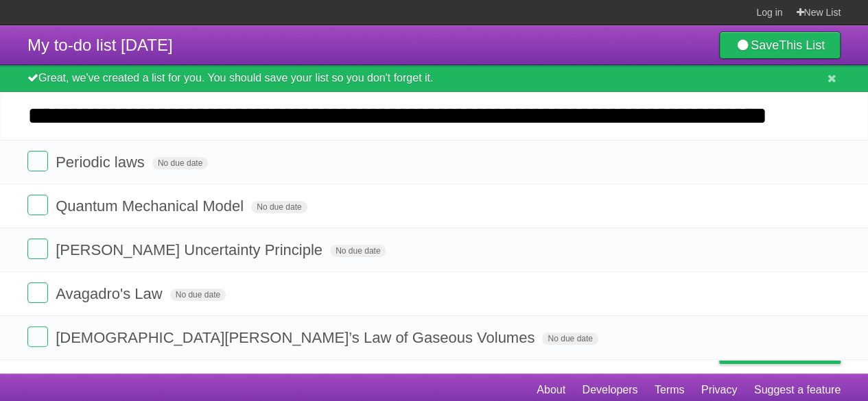 Image resolution: width=868 pixels, height=401 pixels. Describe the element at coordinates (802, 45) in the screenshot. I see `b: This List` at that location.